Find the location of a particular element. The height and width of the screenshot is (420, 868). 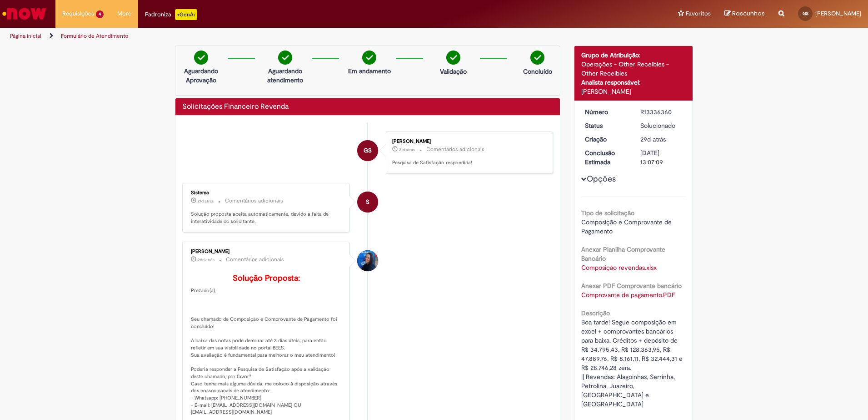

span: Boa tarde! Segue composição em excel + comprovantes bancários para baixa. Créditos + depósito de ... is located at coordinates (633, 363).